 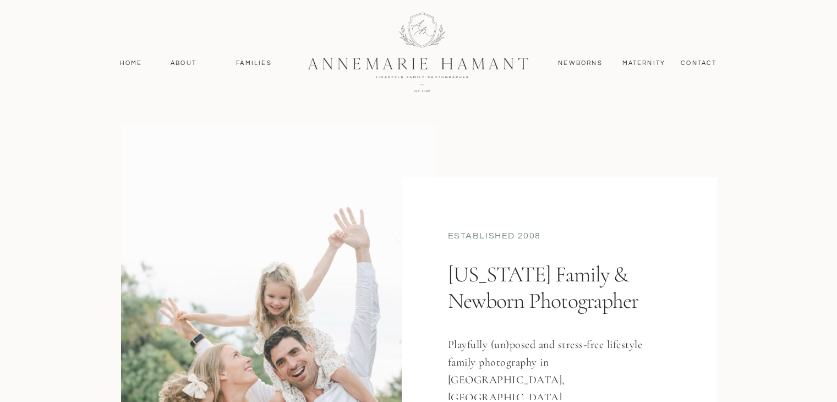 I want to click on nav: Families, so click(x=254, y=63).